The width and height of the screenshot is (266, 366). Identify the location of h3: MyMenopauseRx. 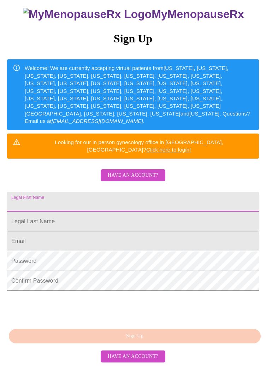
(134, 14).